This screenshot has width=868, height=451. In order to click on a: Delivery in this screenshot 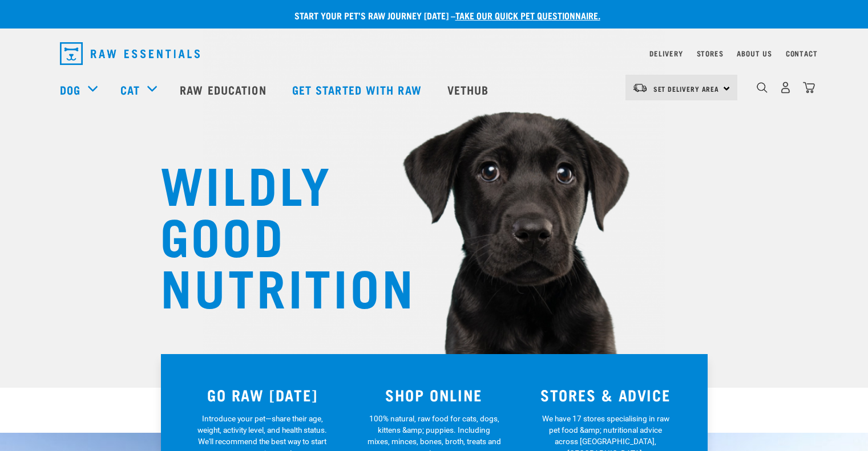, I will do `click(666, 53)`.